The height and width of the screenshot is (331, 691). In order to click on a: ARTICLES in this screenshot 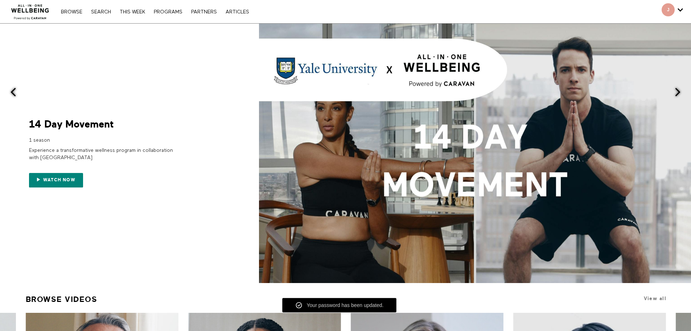, I will do `click(237, 12)`.